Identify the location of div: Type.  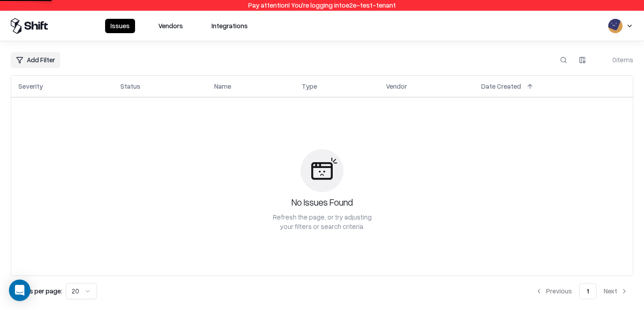
(310, 86).